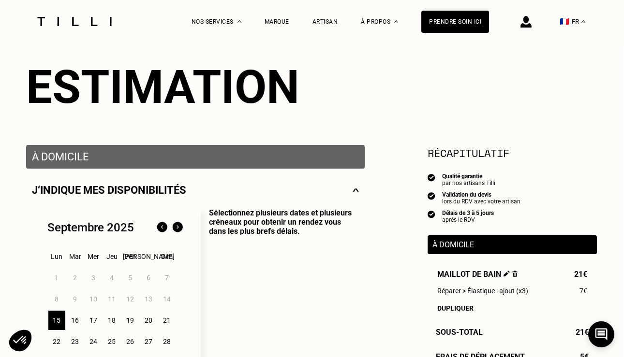  What do you see at coordinates (477, 274) in the screenshot?
I see `span: Maillot de bain` at bounding box center [477, 274].